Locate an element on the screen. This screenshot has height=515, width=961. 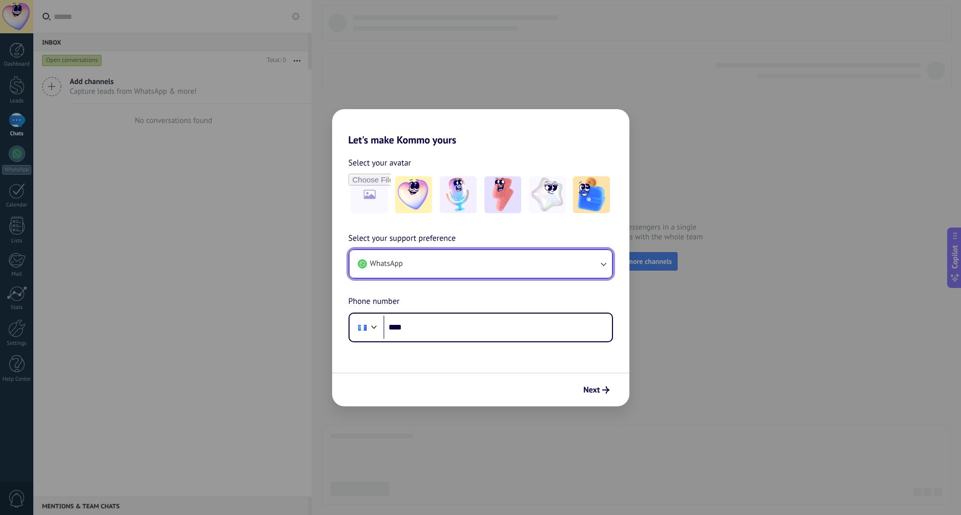
img: -4.jpeg is located at coordinates (548, 195).